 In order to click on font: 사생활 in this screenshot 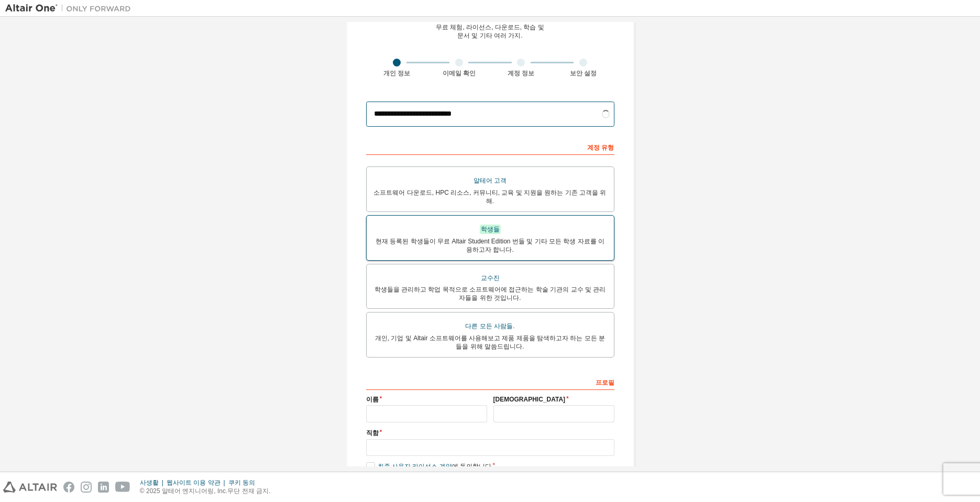, I will do `click(149, 483)`.